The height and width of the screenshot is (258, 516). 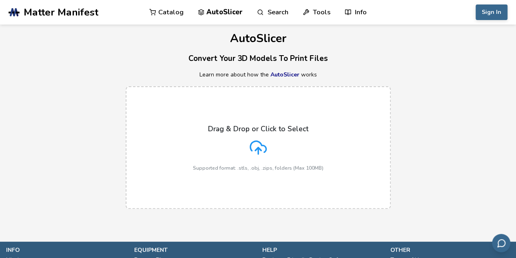 What do you see at coordinates (492, 12) in the screenshot?
I see `button: Sign In` at bounding box center [492, 12].